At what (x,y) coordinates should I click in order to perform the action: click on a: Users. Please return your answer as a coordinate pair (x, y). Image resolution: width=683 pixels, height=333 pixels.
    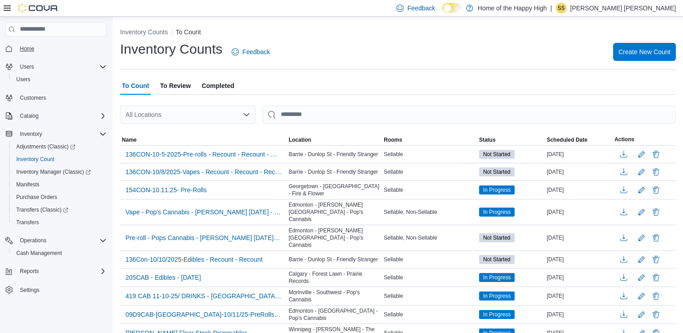
    Looking at the image, I should click on (23, 79).